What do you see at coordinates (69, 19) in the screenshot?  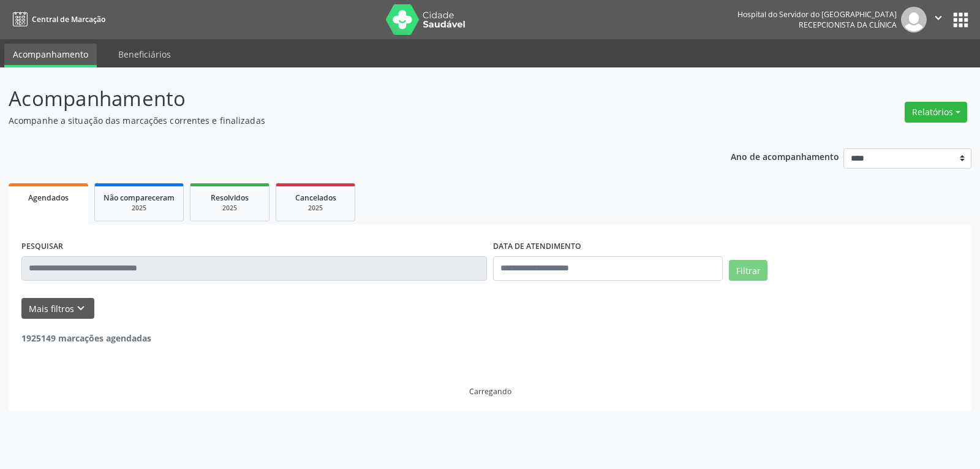 I see `span: Central de Marcação` at bounding box center [69, 19].